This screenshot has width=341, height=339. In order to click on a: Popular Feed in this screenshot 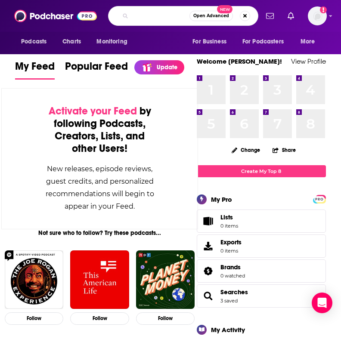, I will do `click(96, 70)`.